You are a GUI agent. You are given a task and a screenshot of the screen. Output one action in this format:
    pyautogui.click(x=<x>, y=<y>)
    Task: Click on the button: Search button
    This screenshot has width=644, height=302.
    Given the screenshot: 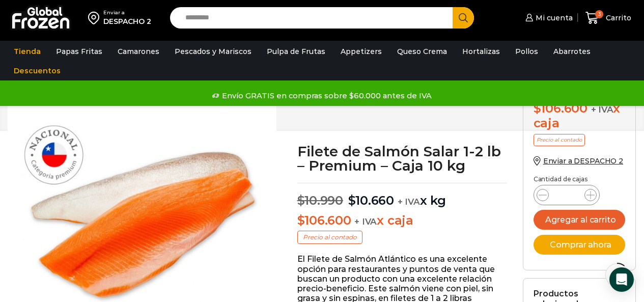 What is the action you would take?
    pyautogui.click(x=463, y=18)
    